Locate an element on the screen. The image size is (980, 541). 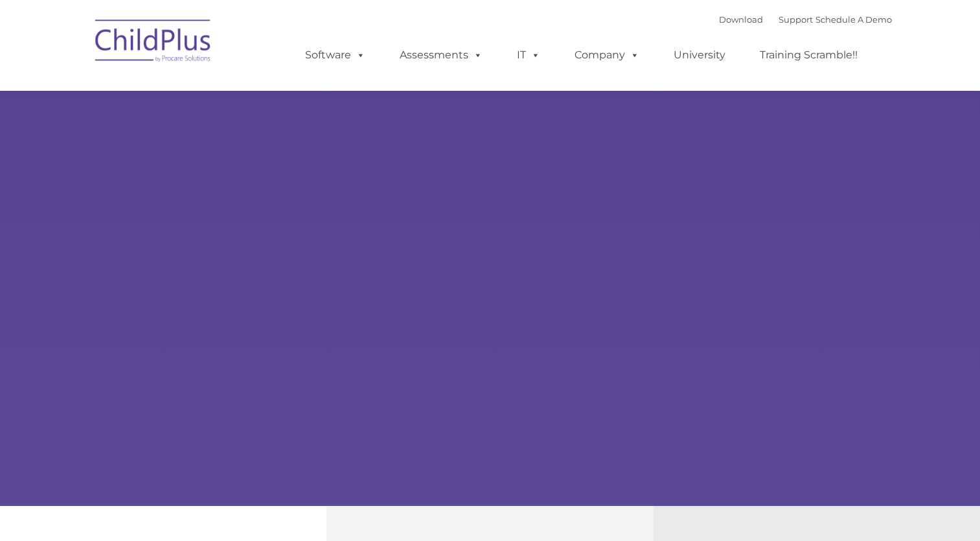
a: IT is located at coordinates (528, 55).